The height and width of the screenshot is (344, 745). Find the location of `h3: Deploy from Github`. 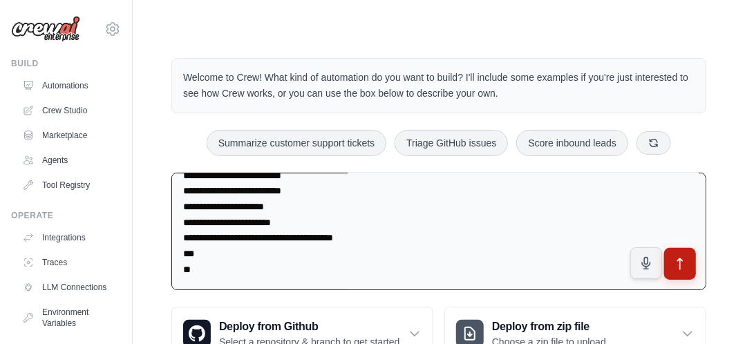

h3: Deploy from Github is located at coordinates (310, 327).